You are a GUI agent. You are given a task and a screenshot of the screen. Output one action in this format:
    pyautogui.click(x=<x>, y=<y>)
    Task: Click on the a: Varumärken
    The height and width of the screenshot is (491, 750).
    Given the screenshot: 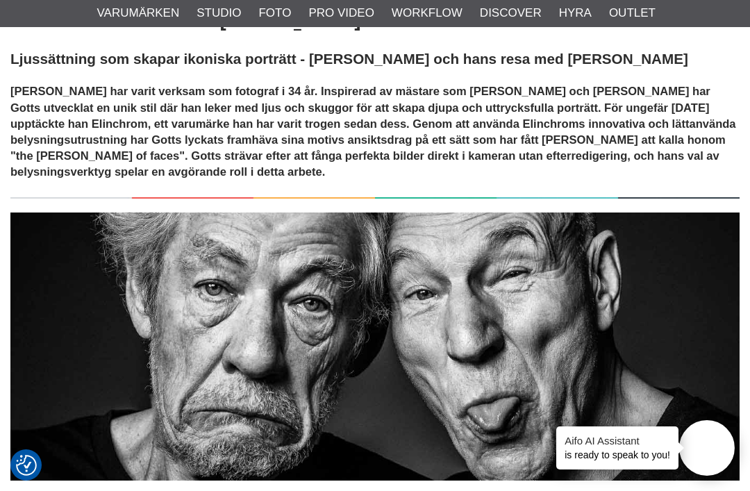 What is the action you would take?
    pyautogui.click(x=138, y=13)
    